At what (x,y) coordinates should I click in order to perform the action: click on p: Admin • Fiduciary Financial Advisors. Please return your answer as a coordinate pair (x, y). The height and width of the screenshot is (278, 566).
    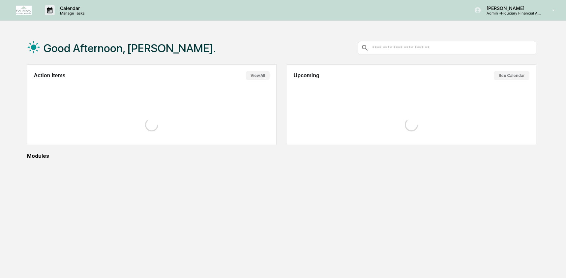
    Looking at the image, I should click on (512, 13).